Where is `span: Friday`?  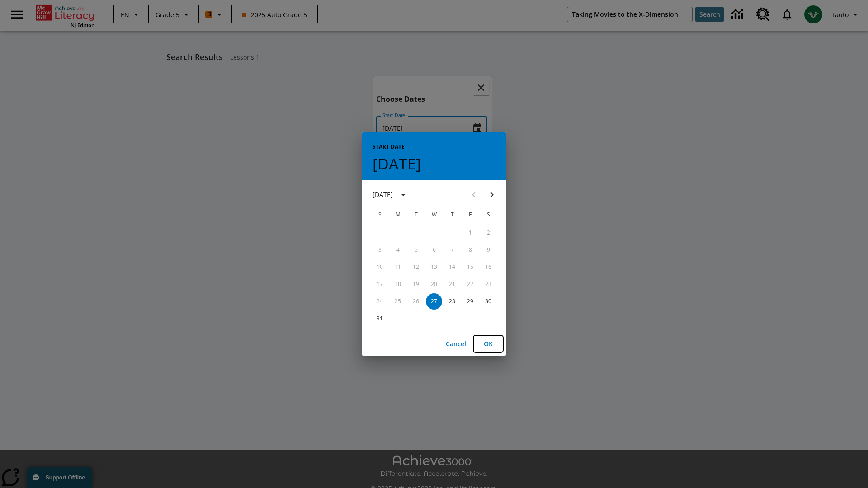 span: Friday is located at coordinates (470, 214).